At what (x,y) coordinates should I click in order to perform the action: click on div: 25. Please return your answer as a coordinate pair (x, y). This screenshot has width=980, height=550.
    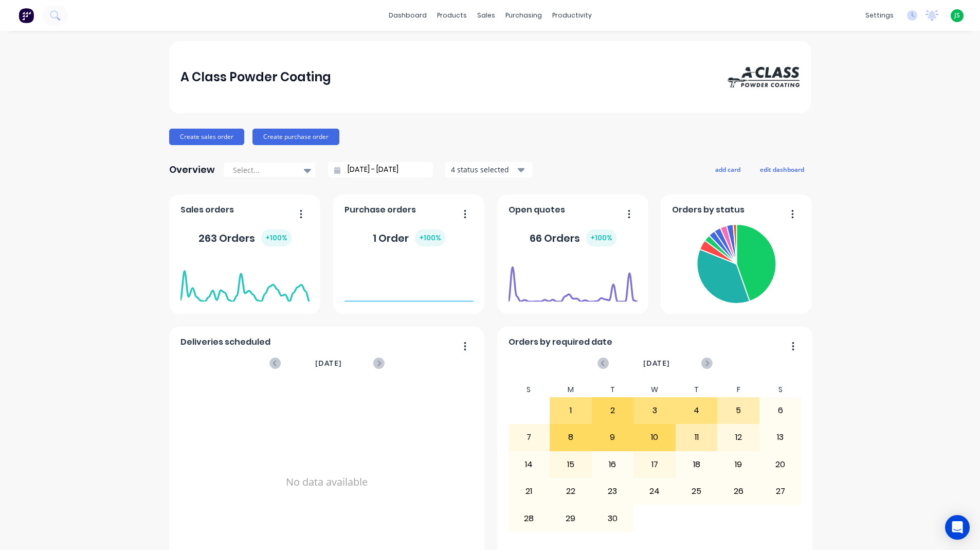
    Looking at the image, I should click on (697, 491).